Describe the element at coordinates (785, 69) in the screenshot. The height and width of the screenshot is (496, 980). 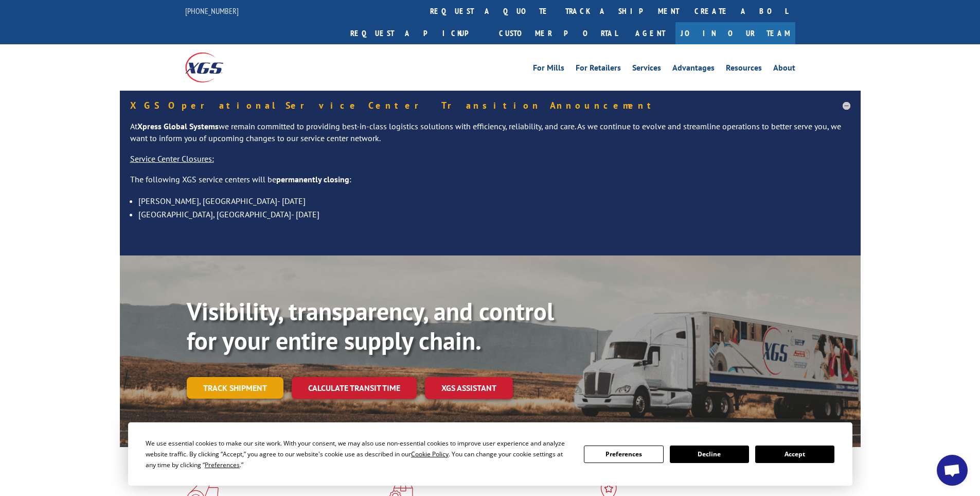
I see `a: About` at that location.